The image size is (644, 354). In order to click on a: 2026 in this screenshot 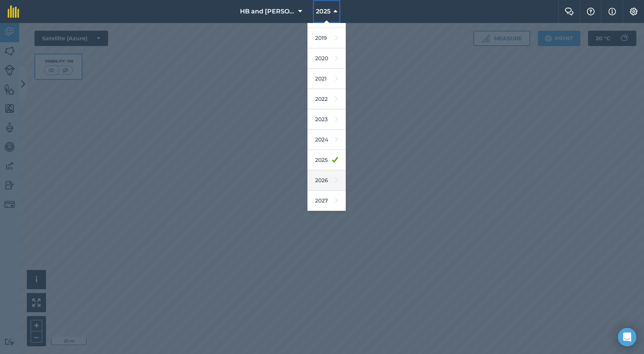, I will do `click(327, 180)`.